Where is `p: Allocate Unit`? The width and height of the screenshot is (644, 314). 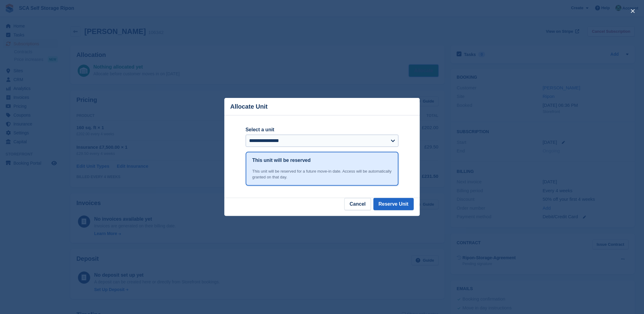
p: Allocate Unit is located at coordinates (249, 106).